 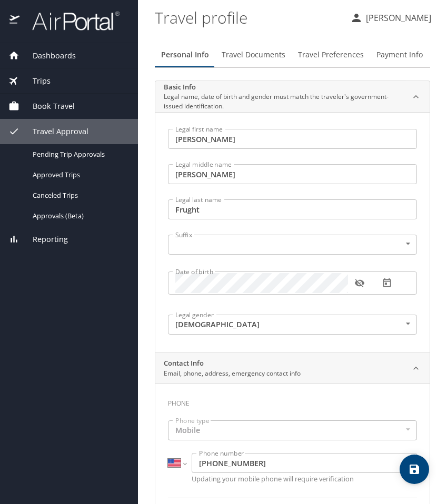 What do you see at coordinates (79, 174) in the screenshot?
I see `span: Approved Trips` at bounding box center [79, 174].